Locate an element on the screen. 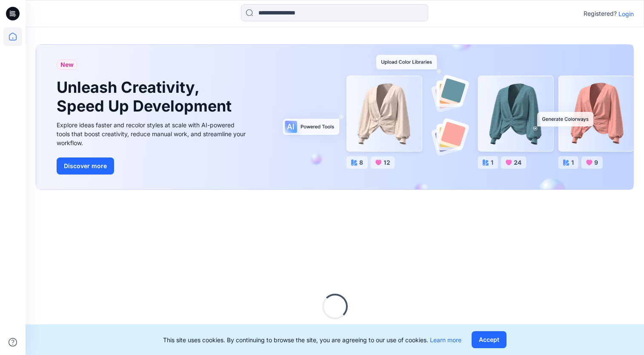 The height and width of the screenshot is (355, 644). span: New is located at coordinates (67, 64).